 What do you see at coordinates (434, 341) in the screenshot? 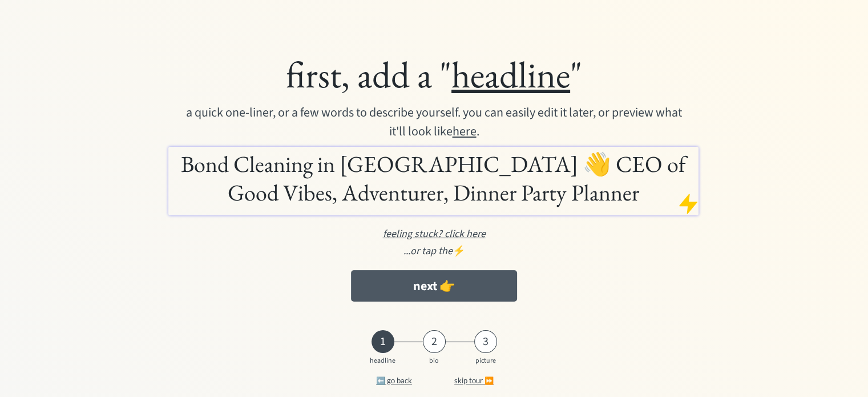
I see `div: 2` at bounding box center [434, 341].